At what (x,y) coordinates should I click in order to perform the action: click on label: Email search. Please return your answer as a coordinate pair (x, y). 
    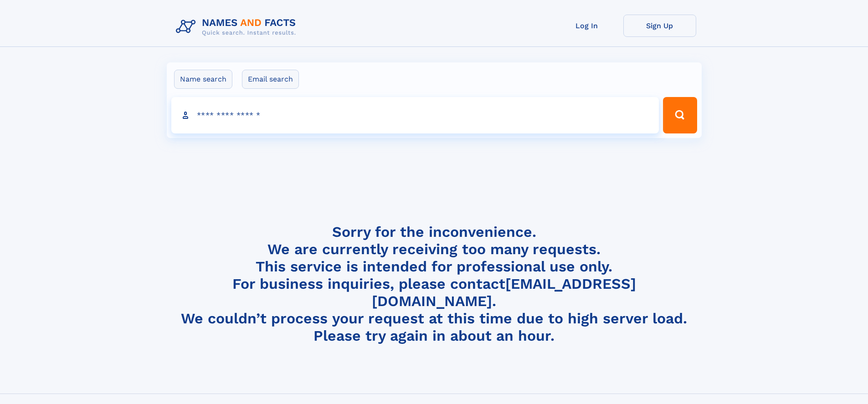
    Looking at the image, I should click on (270, 79).